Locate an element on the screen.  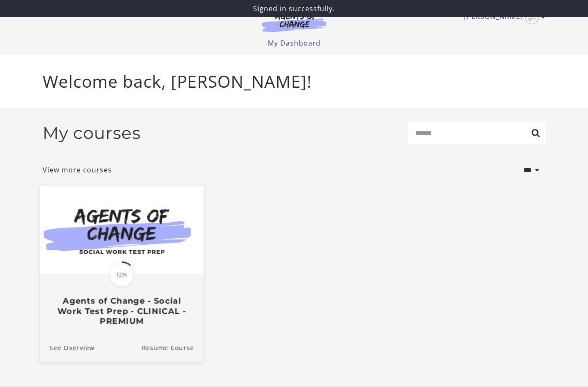
a: Toggle menu is located at coordinates (502, 17).